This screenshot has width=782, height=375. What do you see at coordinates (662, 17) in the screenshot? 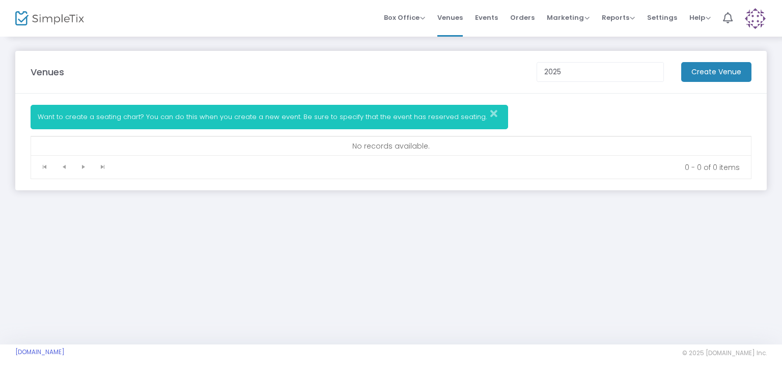
I see `span: Settings` at bounding box center [662, 17].